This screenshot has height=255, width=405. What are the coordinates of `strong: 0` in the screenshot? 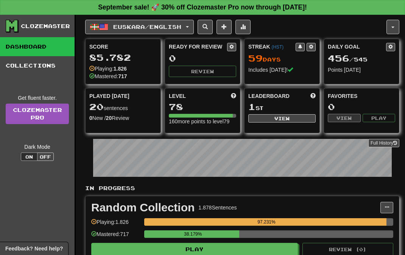 It's located at (91, 118).